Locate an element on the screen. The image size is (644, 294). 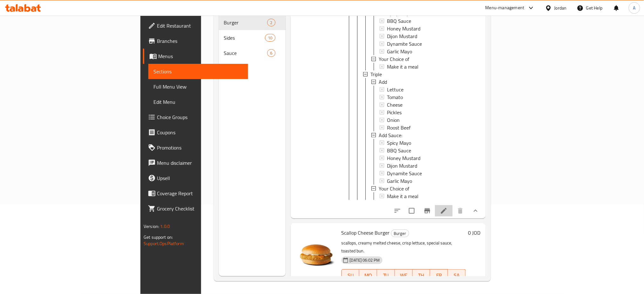
span: Version: is located at coordinates (151, 226).